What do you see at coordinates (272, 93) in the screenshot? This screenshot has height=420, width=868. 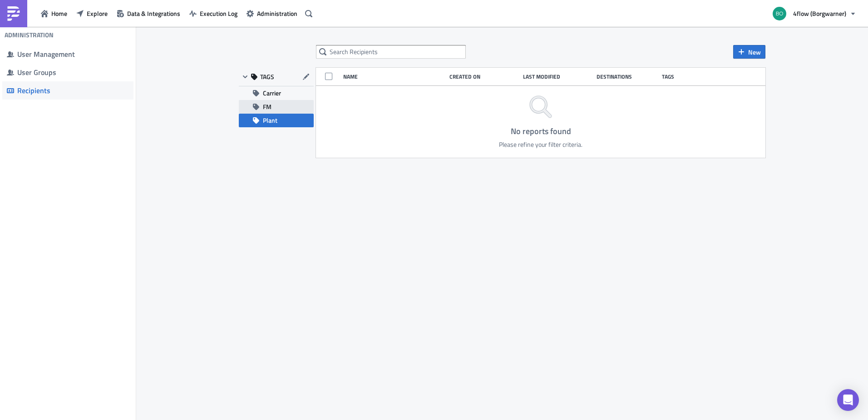 I see `span: Carrier` at bounding box center [272, 93].